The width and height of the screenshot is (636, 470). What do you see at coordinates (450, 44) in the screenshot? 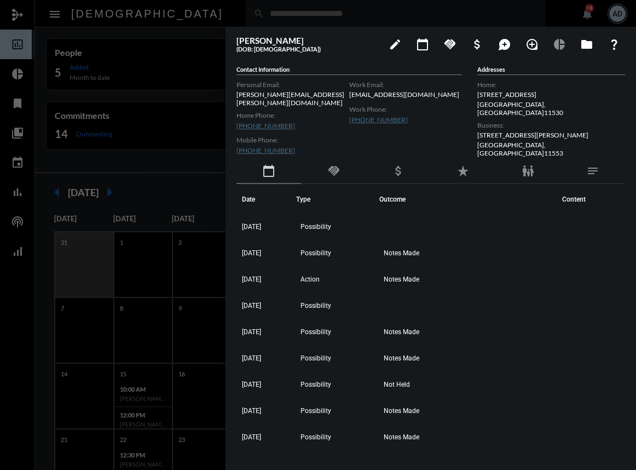
I see `button: Add Commitment` at bounding box center [450, 44].